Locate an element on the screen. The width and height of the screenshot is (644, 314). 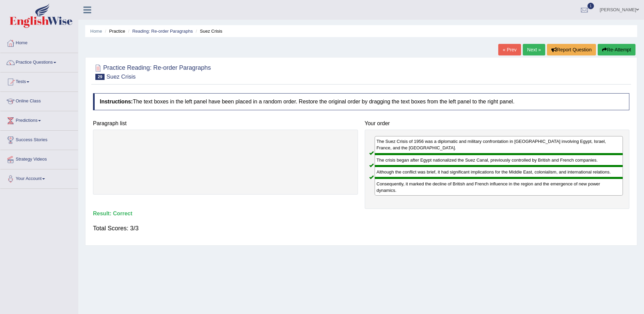
a: « Prev is located at coordinates (510, 50).